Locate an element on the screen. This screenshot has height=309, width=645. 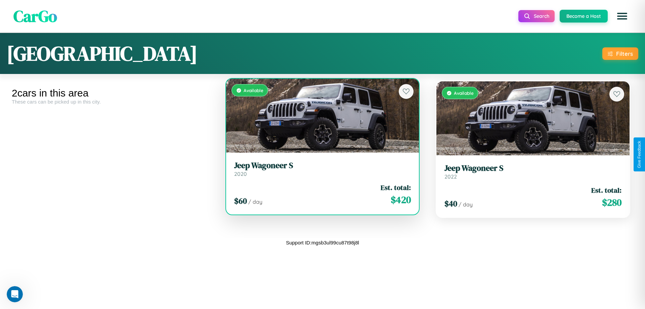
span: 2020 is located at coordinates (240, 174).